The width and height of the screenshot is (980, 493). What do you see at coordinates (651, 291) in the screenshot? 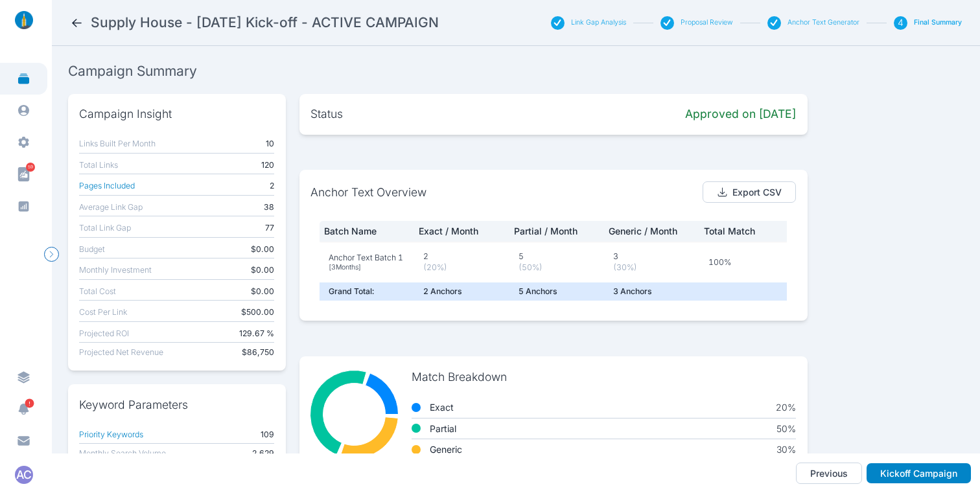
I see `td: 3 Anchor s` at bounding box center [651, 291].